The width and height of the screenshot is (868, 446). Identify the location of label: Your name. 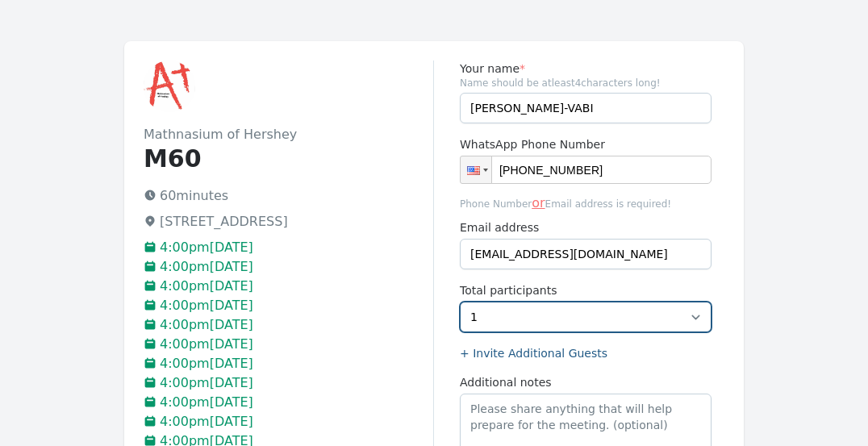
(586, 69).